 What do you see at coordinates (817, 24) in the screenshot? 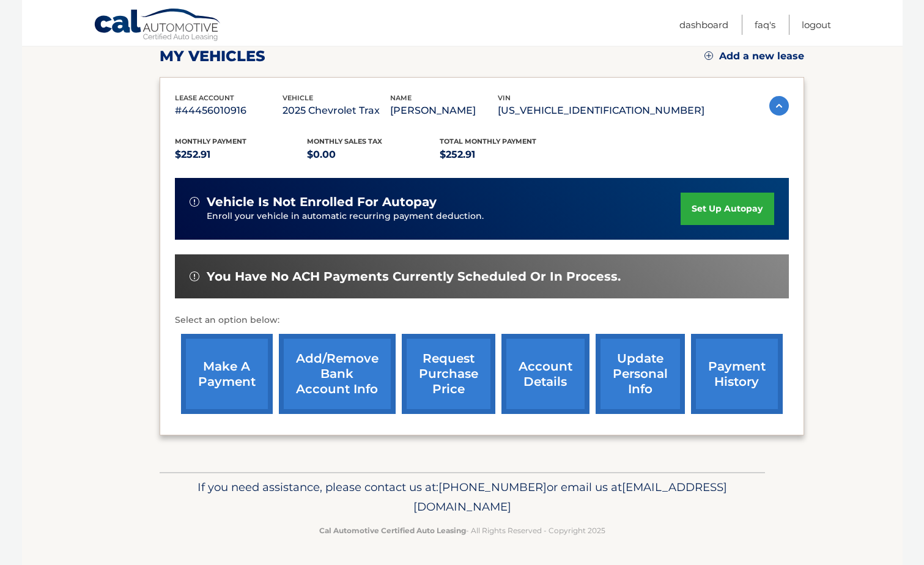
I see `a: Logout` at bounding box center [817, 24].